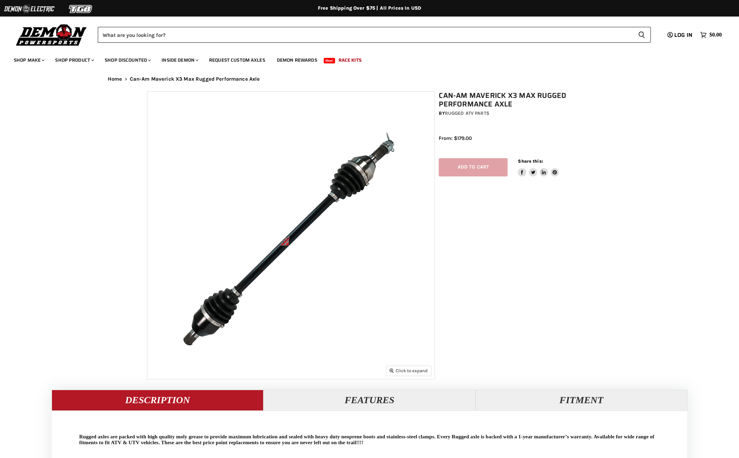  I want to click on span: $0.00, so click(716, 35).